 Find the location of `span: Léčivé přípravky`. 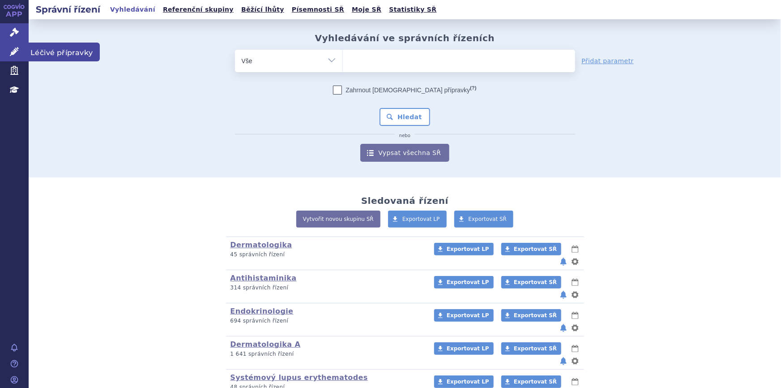

span: Léčivé přípravky is located at coordinates (64, 52).